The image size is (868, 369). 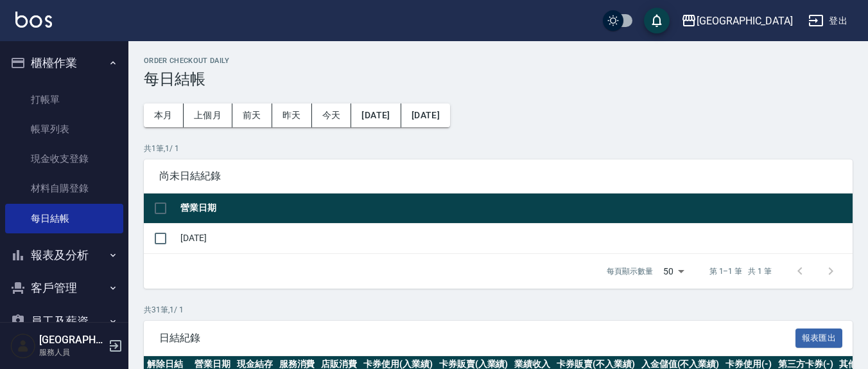 What do you see at coordinates (819, 338) in the screenshot?
I see `button: 報表匯出` at bounding box center [819, 338].